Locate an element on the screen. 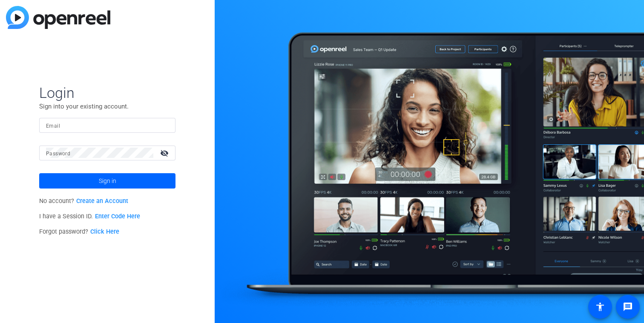 This screenshot has width=644, height=323. input: Enter Email Address is located at coordinates (107, 125).